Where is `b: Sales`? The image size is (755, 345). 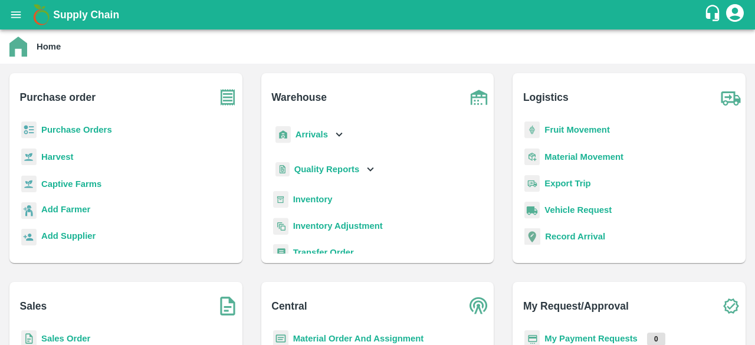 b: Sales is located at coordinates (34, 306).